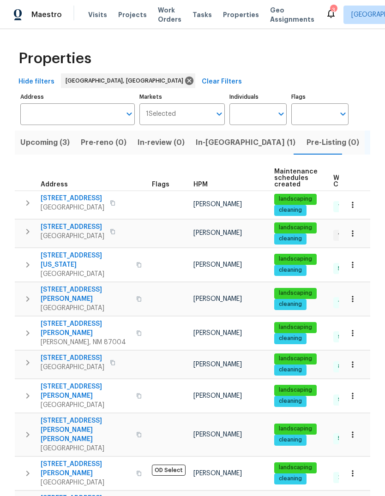  I want to click on span: 1 WIP, so click(344, 235).